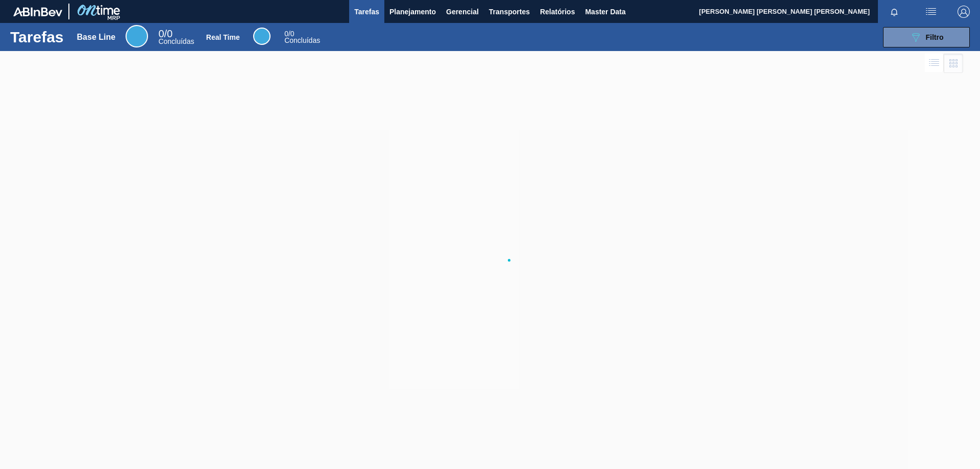 The height and width of the screenshot is (469, 980). What do you see at coordinates (935, 37) in the screenshot?
I see `span: Filtro` at bounding box center [935, 37].